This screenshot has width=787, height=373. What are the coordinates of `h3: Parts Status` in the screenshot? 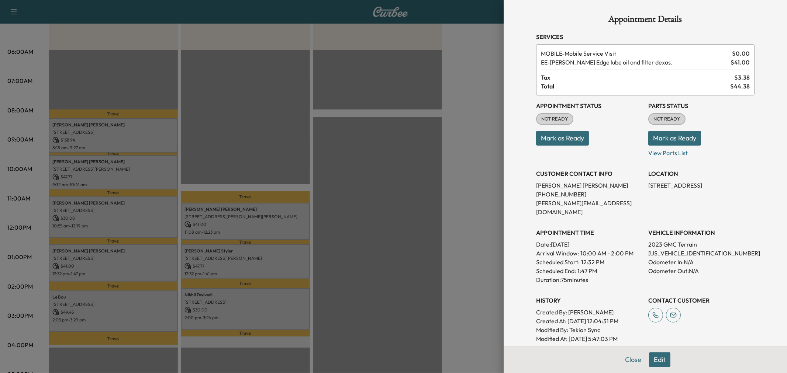 It's located at (701, 106).